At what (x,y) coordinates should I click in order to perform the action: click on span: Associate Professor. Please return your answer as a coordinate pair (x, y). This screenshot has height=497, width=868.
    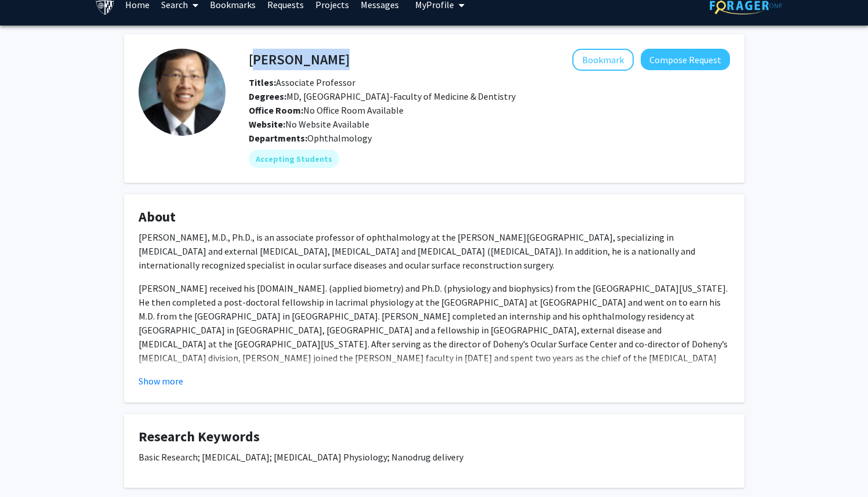
    Looking at the image, I should click on (302, 82).